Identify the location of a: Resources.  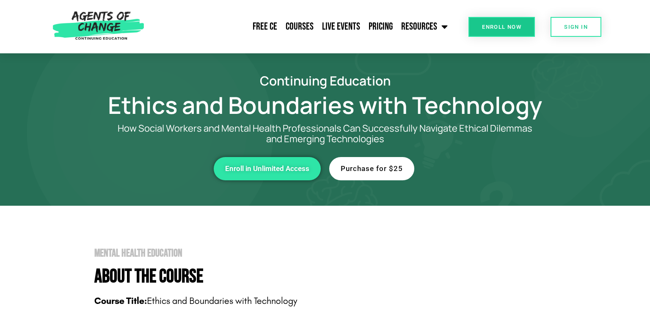
(425, 27).